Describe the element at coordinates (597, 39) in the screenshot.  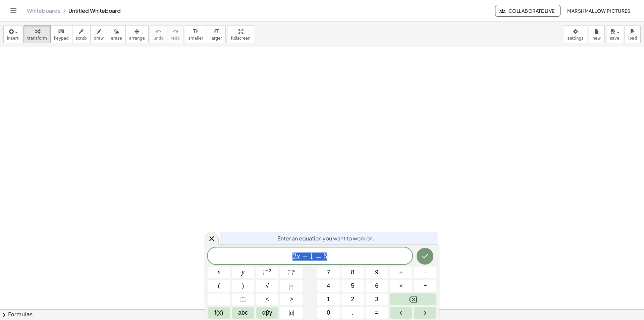
I see `span: new` at that location.